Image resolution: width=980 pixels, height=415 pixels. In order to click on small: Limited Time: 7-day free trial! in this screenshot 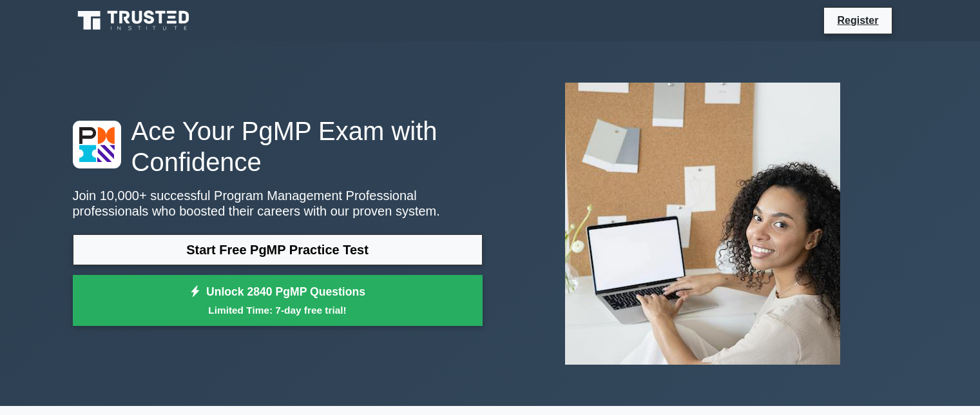, I will do `click(278, 310)`.